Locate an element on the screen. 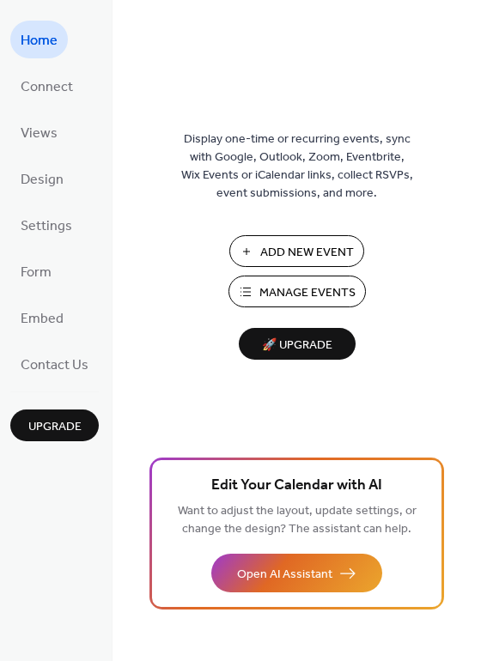 The height and width of the screenshot is (661, 481). span: Home is located at coordinates (39, 41).